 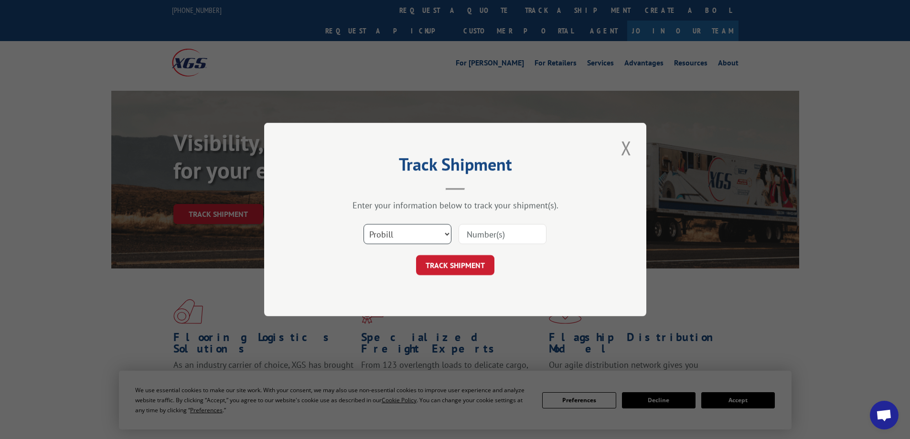 What do you see at coordinates (502, 234) in the screenshot?
I see `input: Number(s)` at bounding box center [502, 234].